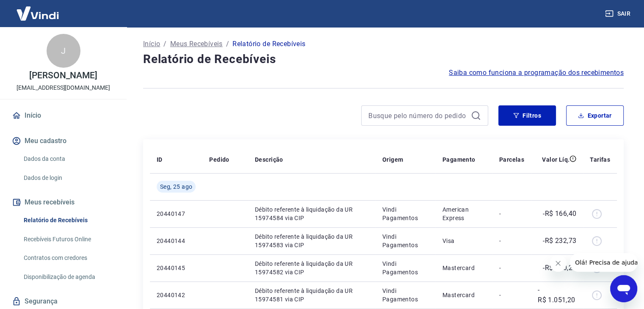 Image resolution: width=644 pixels, height=309 pixels. What do you see at coordinates (383, 60) in the screenshot?
I see `h4: Relatório de Recebíveis` at bounding box center [383, 60].